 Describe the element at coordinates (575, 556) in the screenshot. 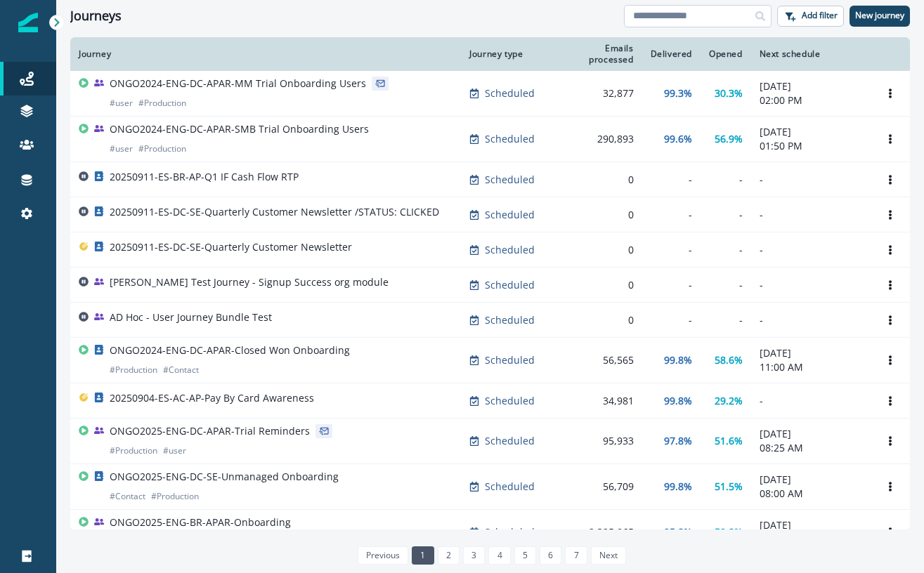

I see `a: Page 7` at that location.